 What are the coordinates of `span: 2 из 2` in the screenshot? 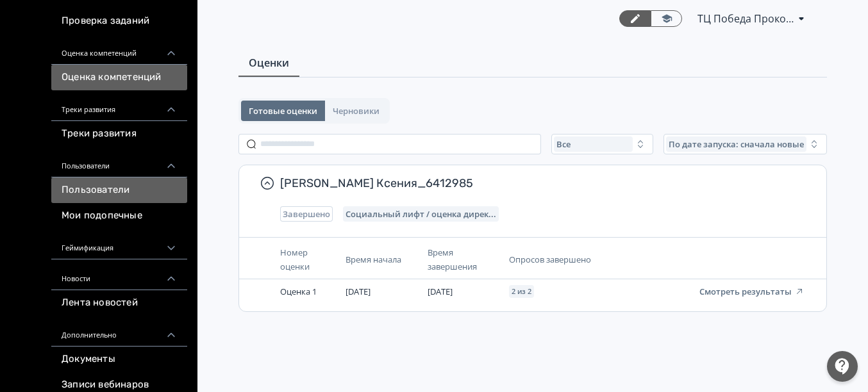 It's located at (521, 292).